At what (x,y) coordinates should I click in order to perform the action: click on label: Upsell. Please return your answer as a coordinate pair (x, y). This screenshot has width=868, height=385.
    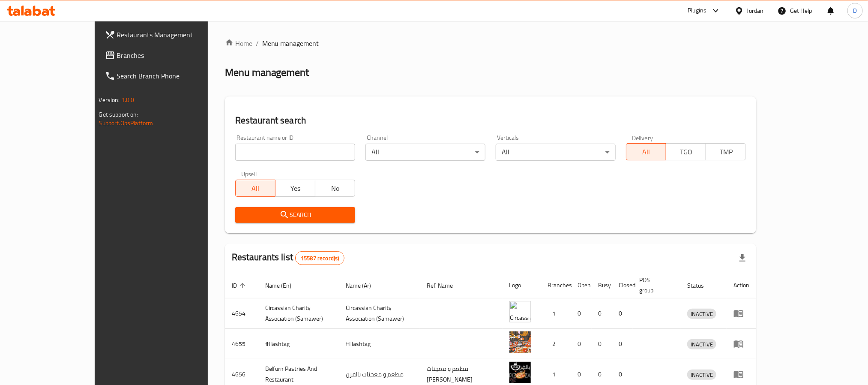
    Looking at the image, I should click on (249, 174).